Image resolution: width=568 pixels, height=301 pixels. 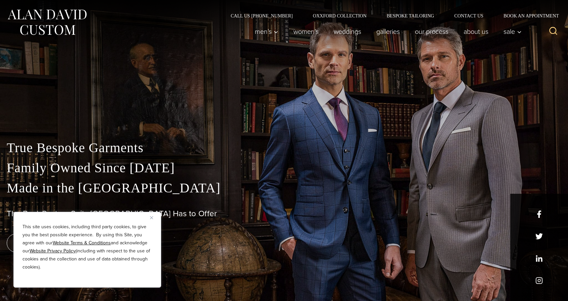 I want to click on a: weddings, so click(x=347, y=32).